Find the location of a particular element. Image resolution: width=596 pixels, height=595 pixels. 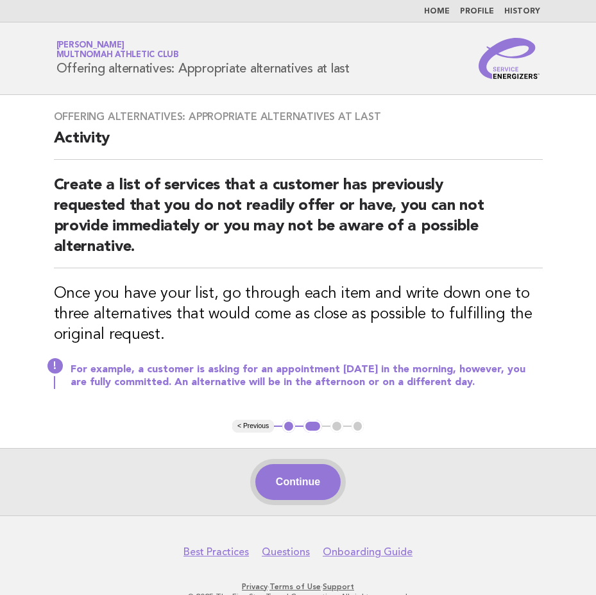

h3: Once you have your list, go through each item and write down one to three alternatives that would... is located at coordinates (298, 314).